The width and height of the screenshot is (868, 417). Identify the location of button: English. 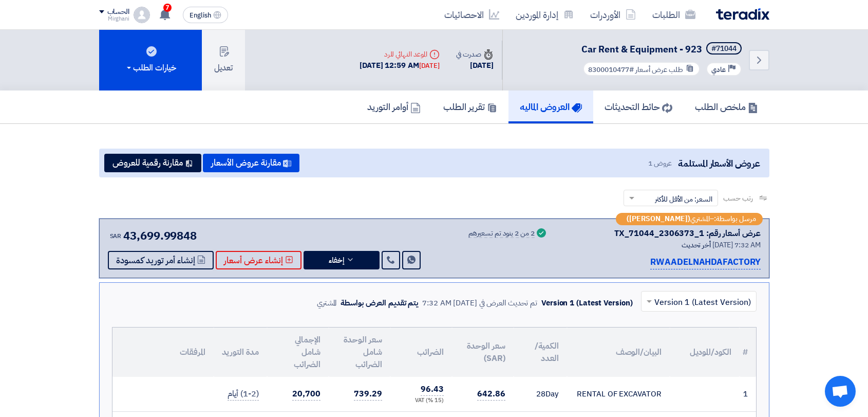
(205, 15).